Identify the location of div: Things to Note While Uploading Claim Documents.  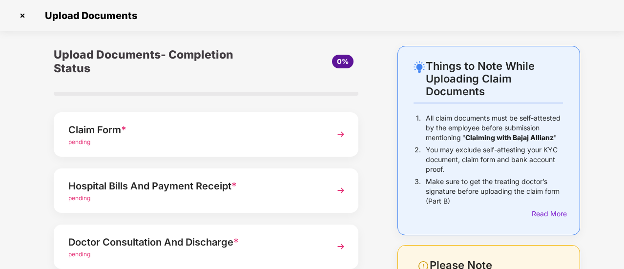
(494, 79).